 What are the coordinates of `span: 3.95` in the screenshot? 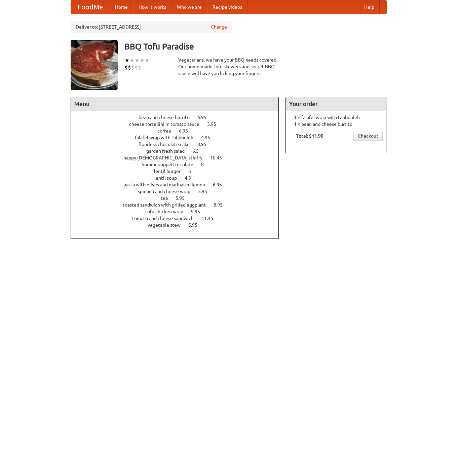 It's located at (215, 124).